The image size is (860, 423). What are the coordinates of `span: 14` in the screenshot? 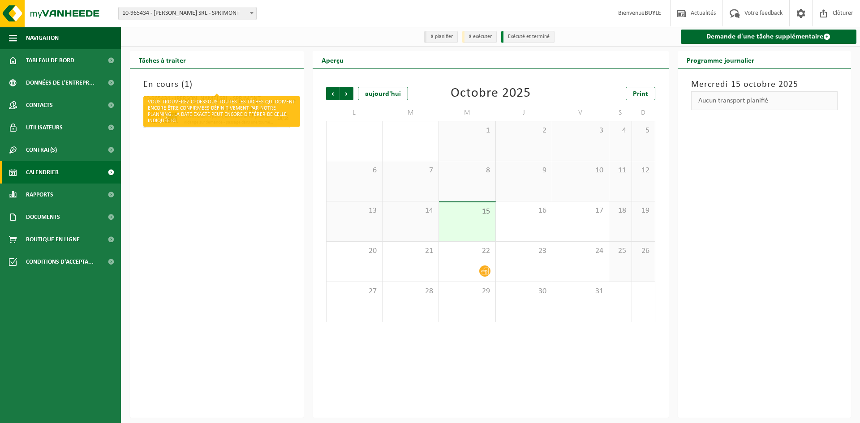 It's located at (410, 211).